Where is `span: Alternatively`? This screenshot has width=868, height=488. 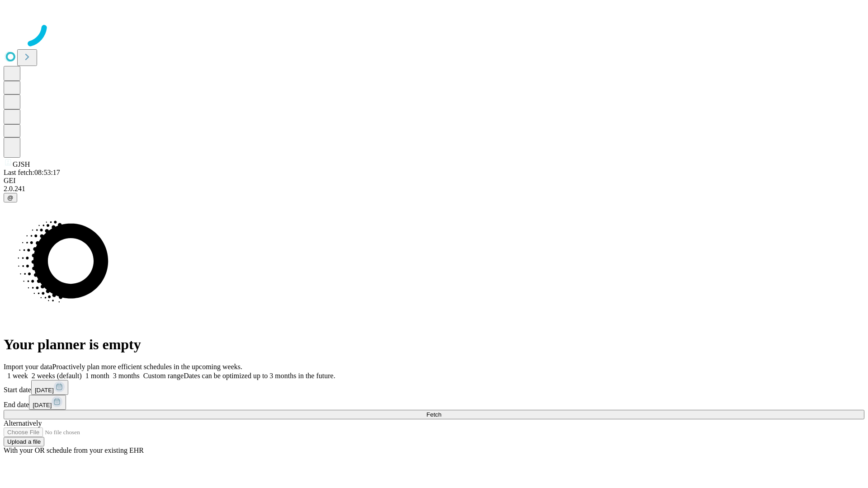 span: Alternatively is located at coordinates (23, 423).